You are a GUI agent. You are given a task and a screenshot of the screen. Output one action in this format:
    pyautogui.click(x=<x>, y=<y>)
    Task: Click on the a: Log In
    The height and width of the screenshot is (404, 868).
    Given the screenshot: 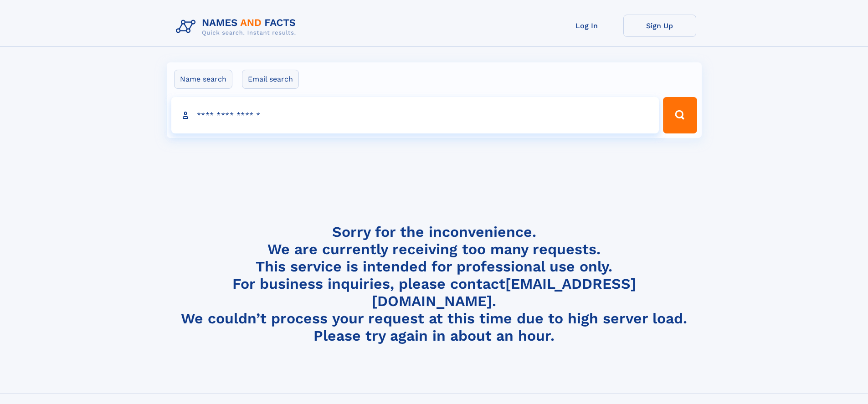 What is the action you would take?
    pyautogui.click(x=587, y=25)
    